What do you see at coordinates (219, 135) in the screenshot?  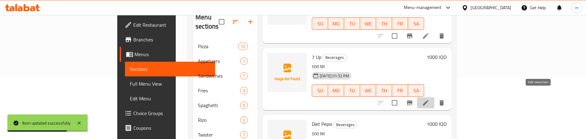 I see `div: Twister` at bounding box center [219, 135].